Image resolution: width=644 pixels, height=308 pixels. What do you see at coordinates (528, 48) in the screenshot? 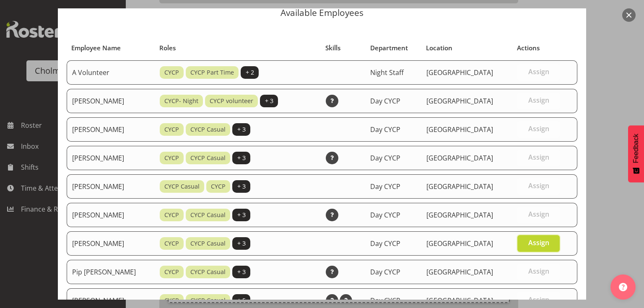
I see `span: Actions` at bounding box center [528, 48].